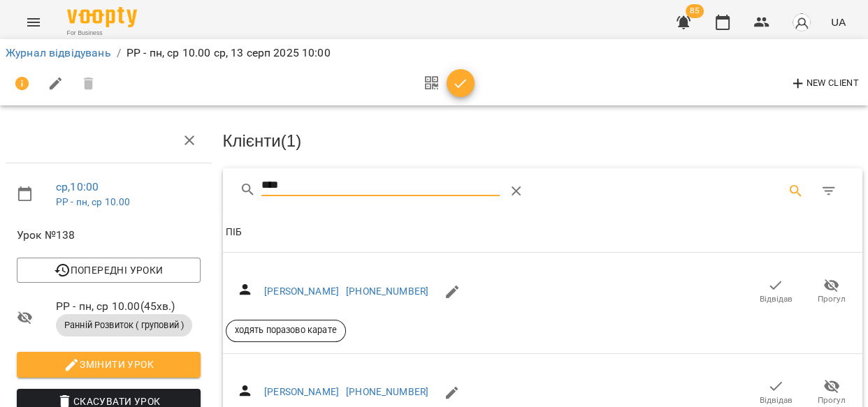 The height and width of the screenshot is (407, 868). What do you see at coordinates (694, 11) in the screenshot?
I see `span: 85` at bounding box center [694, 11].